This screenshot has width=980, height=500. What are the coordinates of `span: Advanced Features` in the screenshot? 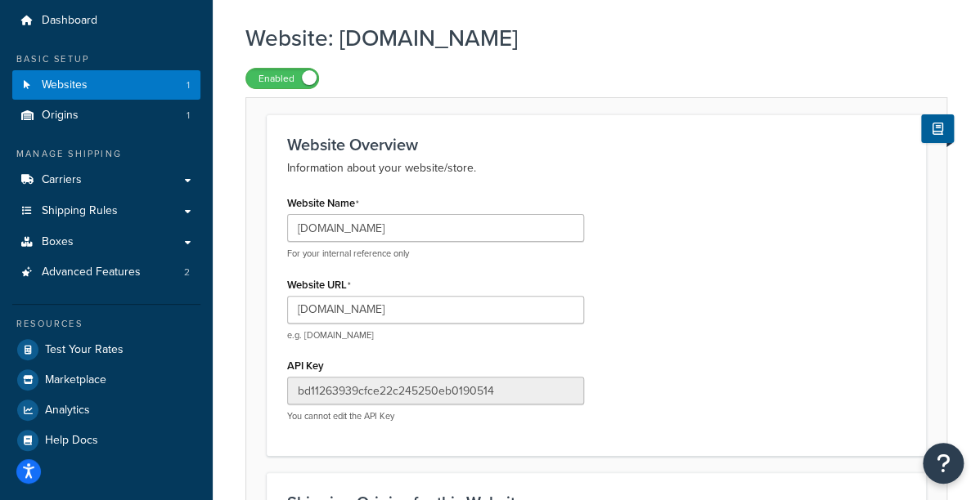 It's located at (91, 272).